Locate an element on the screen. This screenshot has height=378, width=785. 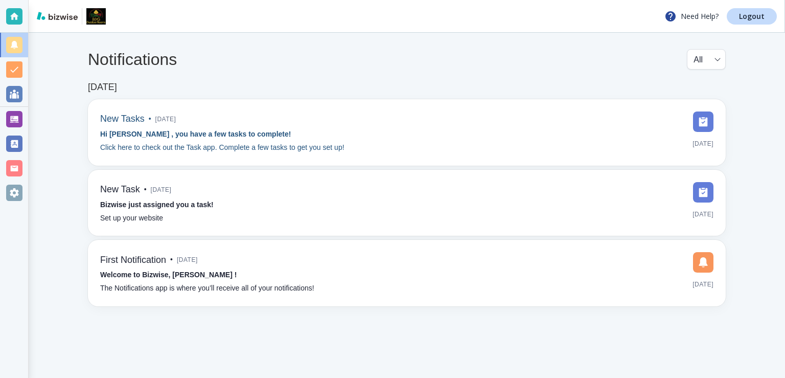
strong: Bizwise just assigned you a task! is located at coordinates (157, 204).